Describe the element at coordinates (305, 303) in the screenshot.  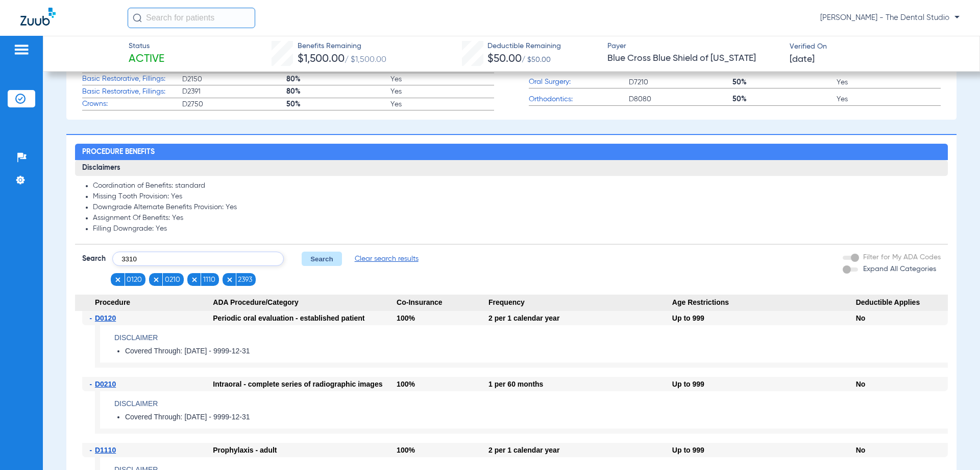
I see `span: ADA Procedure/Category` at that location.